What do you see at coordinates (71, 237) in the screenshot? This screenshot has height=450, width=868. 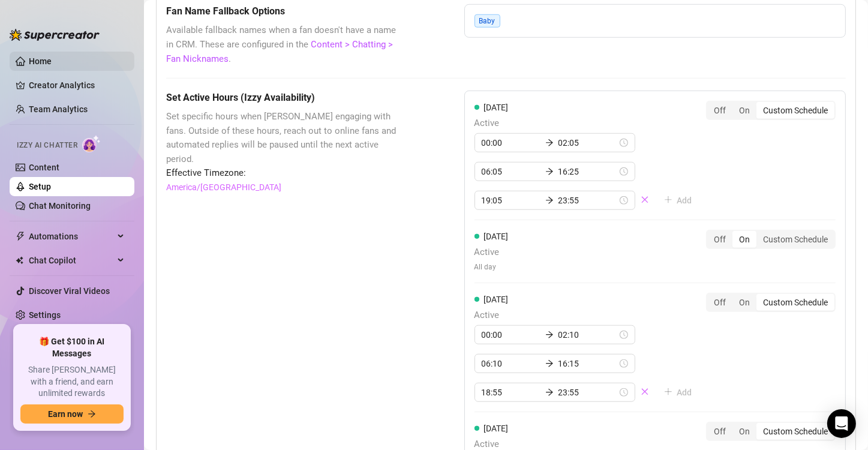 I see `span: Automations` at bounding box center [71, 237].